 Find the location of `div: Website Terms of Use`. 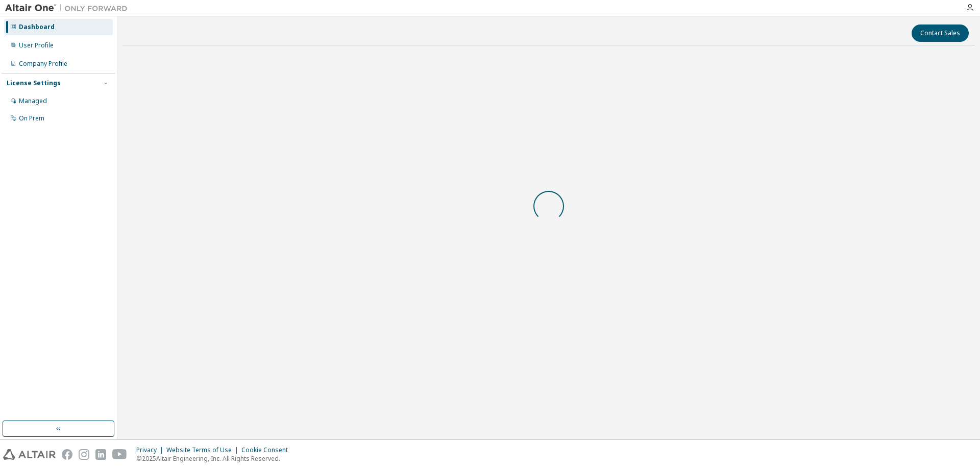

div: Website Terms of Use is located at coordinates (203, 450).